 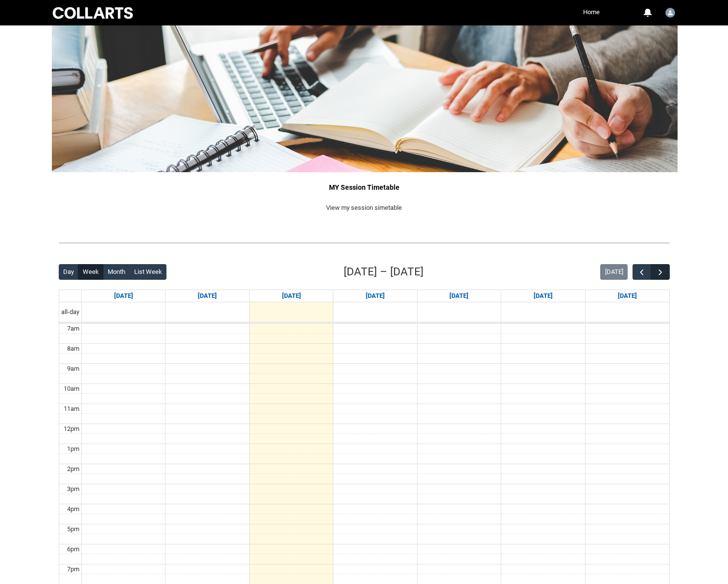 I want to click on div: 9am, so click(x=73, y=369).